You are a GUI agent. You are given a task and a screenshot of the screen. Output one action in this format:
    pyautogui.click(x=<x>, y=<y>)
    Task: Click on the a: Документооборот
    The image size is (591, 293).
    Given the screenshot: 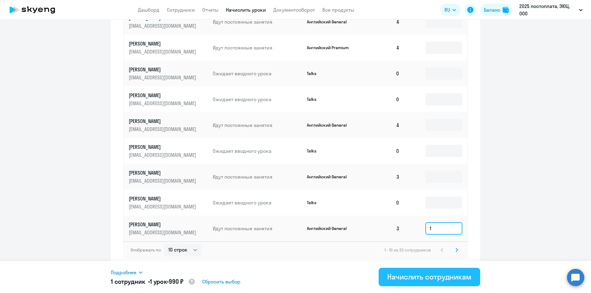 What is the action you would take?
    pyautogui.click(x=294, y=10)
    